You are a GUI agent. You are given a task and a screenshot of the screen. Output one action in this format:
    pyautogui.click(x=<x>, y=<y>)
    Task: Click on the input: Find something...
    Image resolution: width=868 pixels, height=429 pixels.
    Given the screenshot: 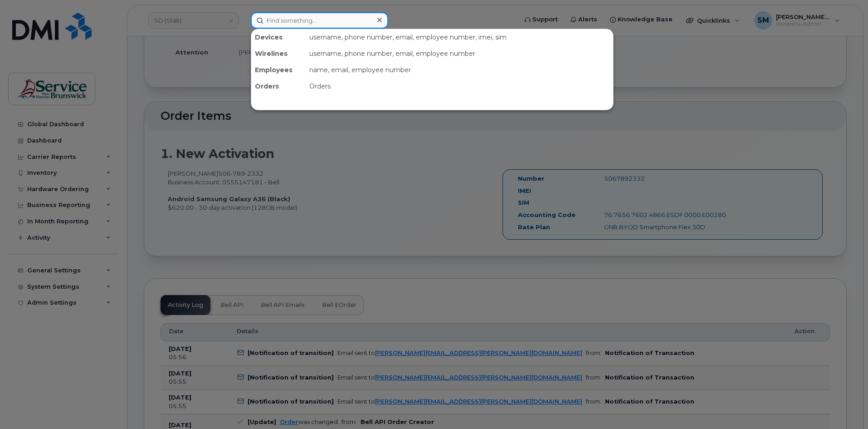 What is the action you would take?
    pyautogui.click(x=320, y=21)
    